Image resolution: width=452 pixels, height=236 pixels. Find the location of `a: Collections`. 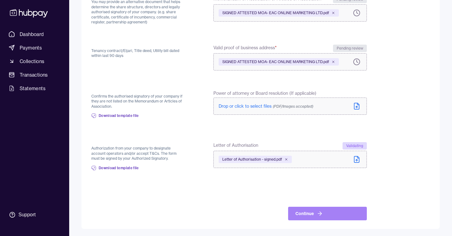

a: Collections is located at coordinates (34, 61).